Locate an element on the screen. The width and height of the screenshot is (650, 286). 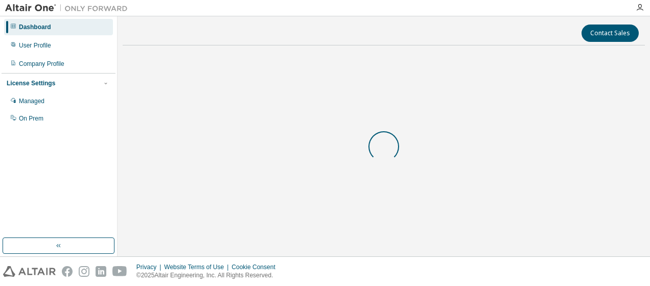
img: Altair One is located at coordinates (69, 8).